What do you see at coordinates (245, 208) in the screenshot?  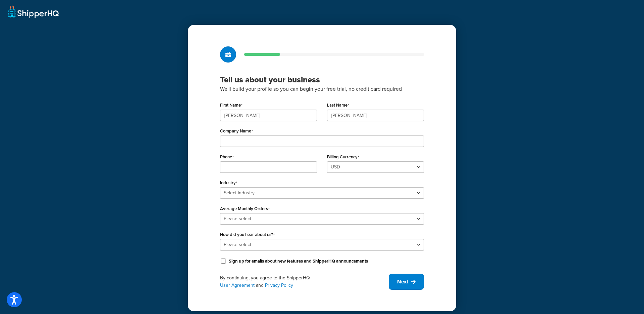 I see `label: Average Monthly Orders` at bounding box center [245, 208].